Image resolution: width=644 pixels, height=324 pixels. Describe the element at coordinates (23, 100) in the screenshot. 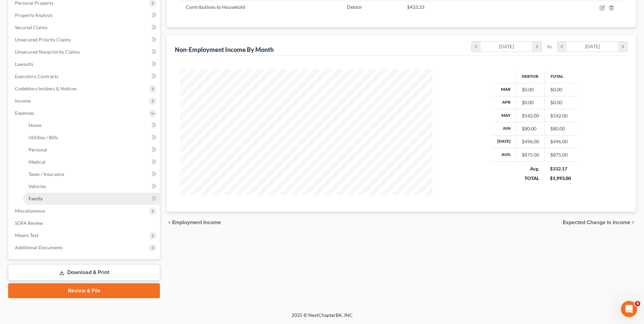

I see `span: Income` at that location.